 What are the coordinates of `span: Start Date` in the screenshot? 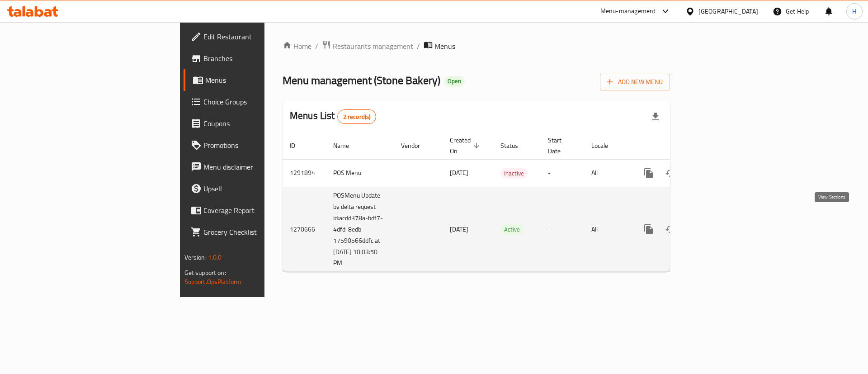 It's located at (561, 146).